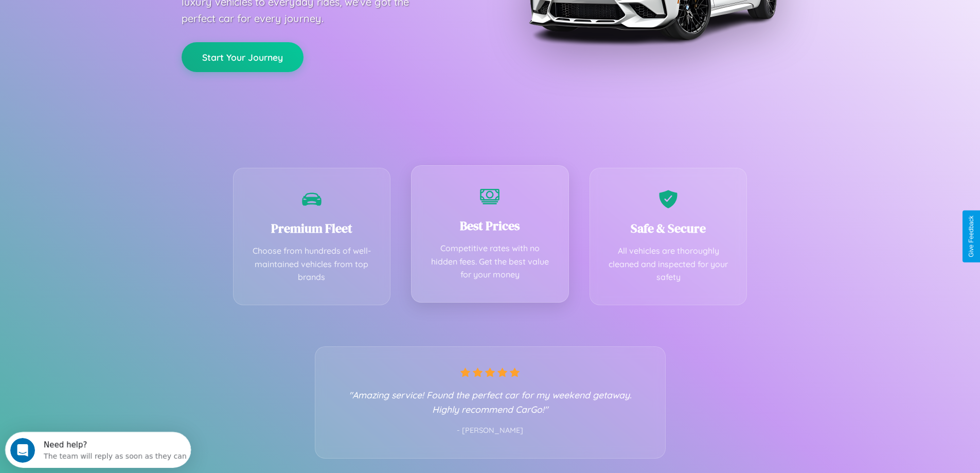  What do you see at coordinates (312, 264) in the screenshot?
I see `p: Choose from hundreds of well-maintained vehicles from top brands` at bounding box center [312, 264].